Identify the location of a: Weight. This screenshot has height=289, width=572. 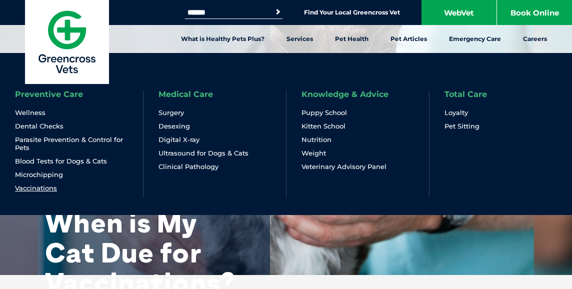
(313, 153).